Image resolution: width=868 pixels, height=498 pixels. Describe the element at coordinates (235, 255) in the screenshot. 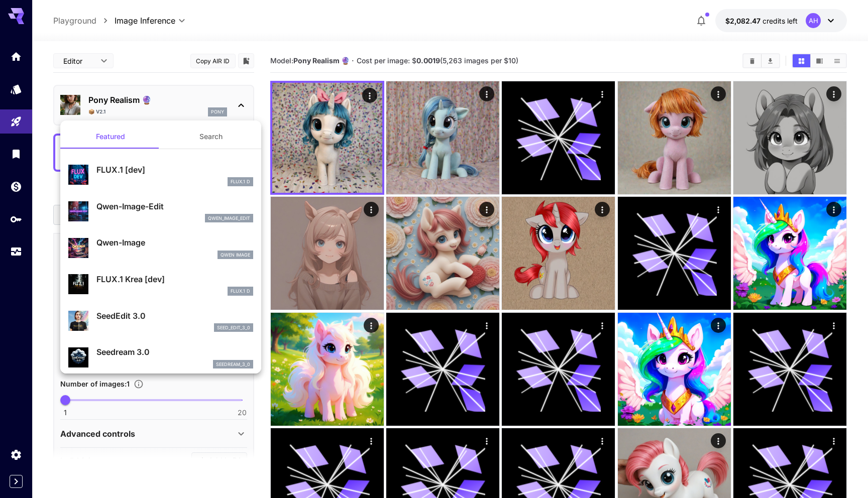

I see `p: Qwen Image` at that location.